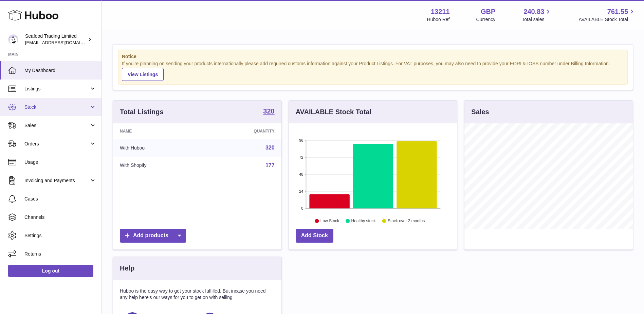 The height and width of the screenshot is (314, 644). I want to click on span: Returns, so click(60, 254).